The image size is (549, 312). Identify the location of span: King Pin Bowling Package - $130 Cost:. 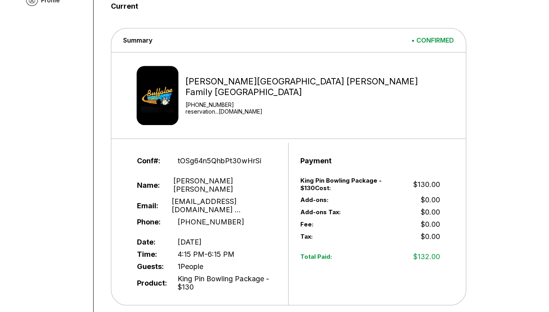
(349, 184).